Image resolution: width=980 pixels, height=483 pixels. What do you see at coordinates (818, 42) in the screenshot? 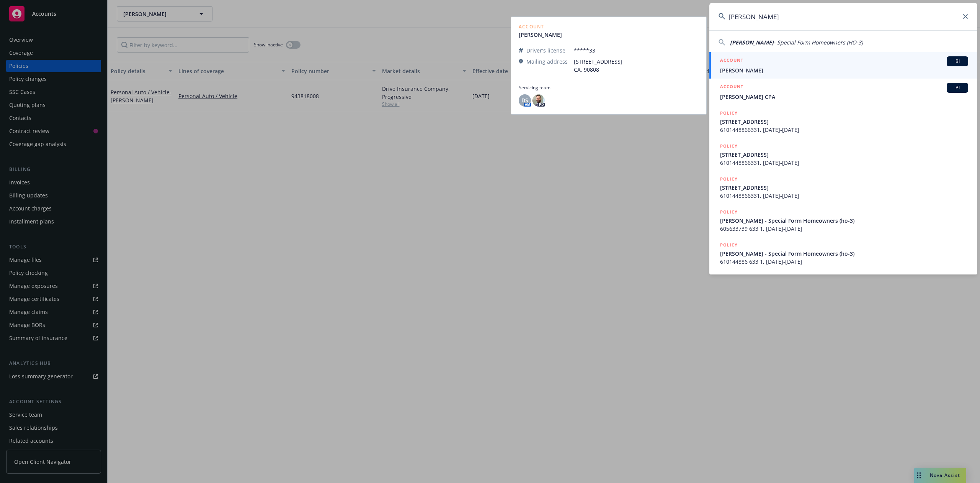
I see `span: - Special Form Homeowners (HO-3)` at bounding box center [818, 42].